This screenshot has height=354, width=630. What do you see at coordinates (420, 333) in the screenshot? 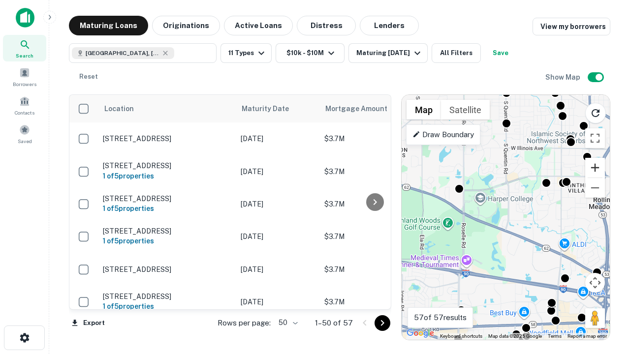
I see `a: Open this area in Google Maps (opens a new window)` at bounding box center [420, 333].